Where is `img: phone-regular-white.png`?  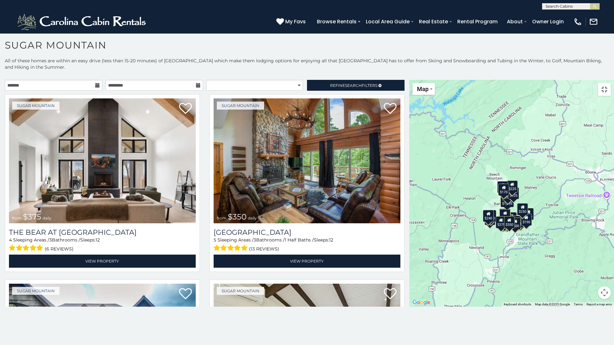 img: phone-regular-white.png is located at coordinates (578, 22).